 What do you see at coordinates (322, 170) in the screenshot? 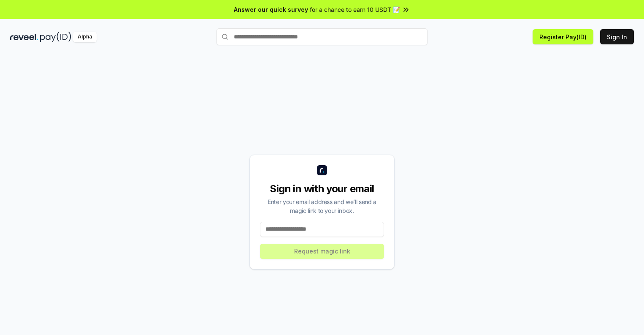
I see `img: logo_small` at bounding box center [322, 170].